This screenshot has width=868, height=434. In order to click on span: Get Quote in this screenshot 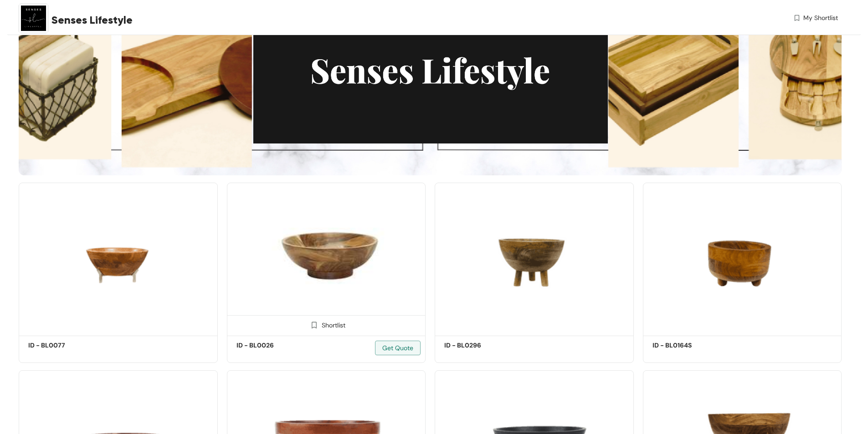, I will do `click(397, 348)`.